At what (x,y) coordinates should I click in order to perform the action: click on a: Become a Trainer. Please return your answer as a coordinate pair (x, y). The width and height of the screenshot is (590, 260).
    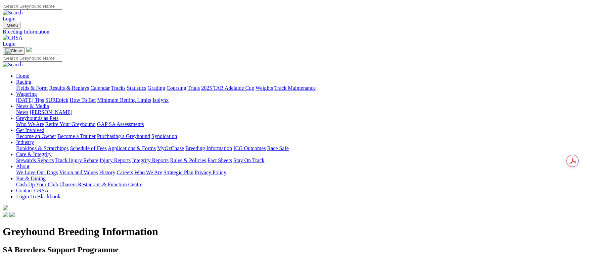
    Looking at the image, I should click on (77, 136).